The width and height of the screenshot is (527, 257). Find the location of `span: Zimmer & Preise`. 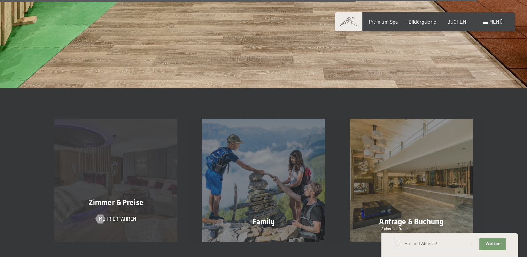

span: Zimmer & Preise is located at coordinates (116, 202).